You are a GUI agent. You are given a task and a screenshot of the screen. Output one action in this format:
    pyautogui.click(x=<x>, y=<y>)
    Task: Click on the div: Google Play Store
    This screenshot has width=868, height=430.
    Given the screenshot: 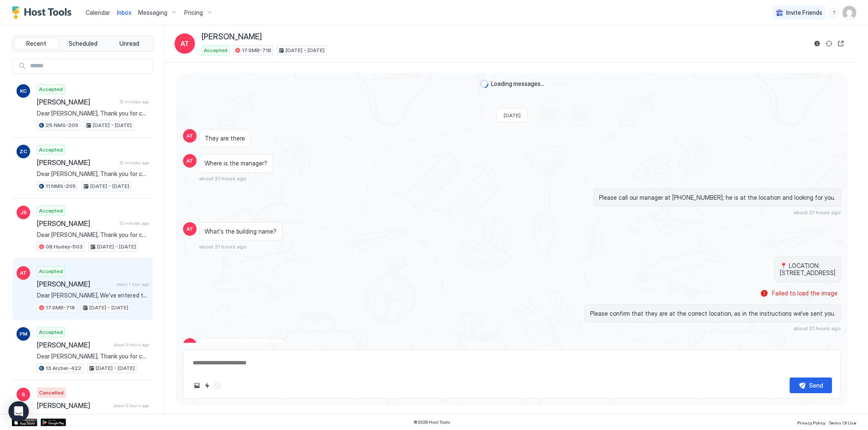 What is the action you would take?
    pyautogui.click(x=53, y=422)
    